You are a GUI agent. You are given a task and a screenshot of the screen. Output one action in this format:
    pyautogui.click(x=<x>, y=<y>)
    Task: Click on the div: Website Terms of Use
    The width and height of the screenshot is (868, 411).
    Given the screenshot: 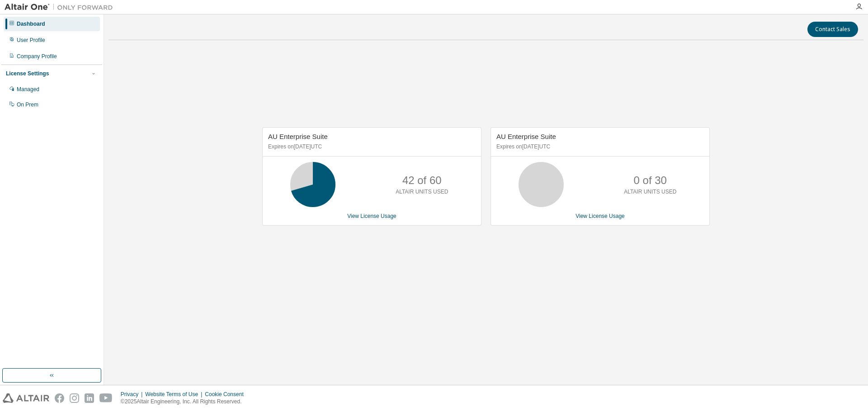 What is the action you would take?
    pyautogui.click(x=175, y=394)
    